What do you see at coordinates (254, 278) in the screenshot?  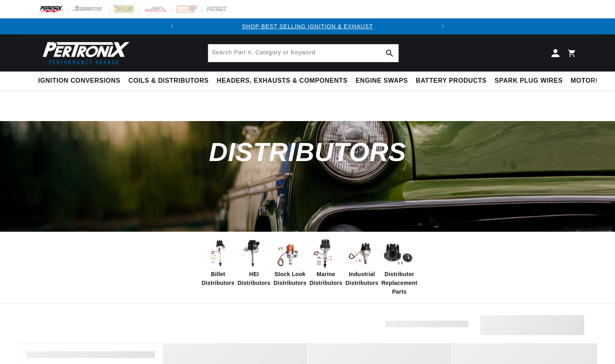 I see `span: HEI Distributors` at bounding box center [254, 278].